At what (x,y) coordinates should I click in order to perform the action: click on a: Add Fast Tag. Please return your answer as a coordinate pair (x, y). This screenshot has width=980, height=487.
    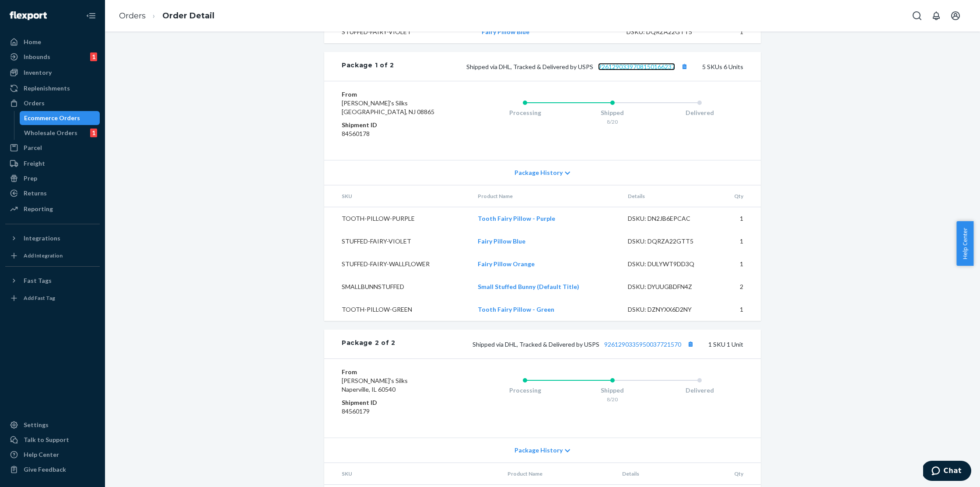
    Looking at the image, I should click on (52, 298).